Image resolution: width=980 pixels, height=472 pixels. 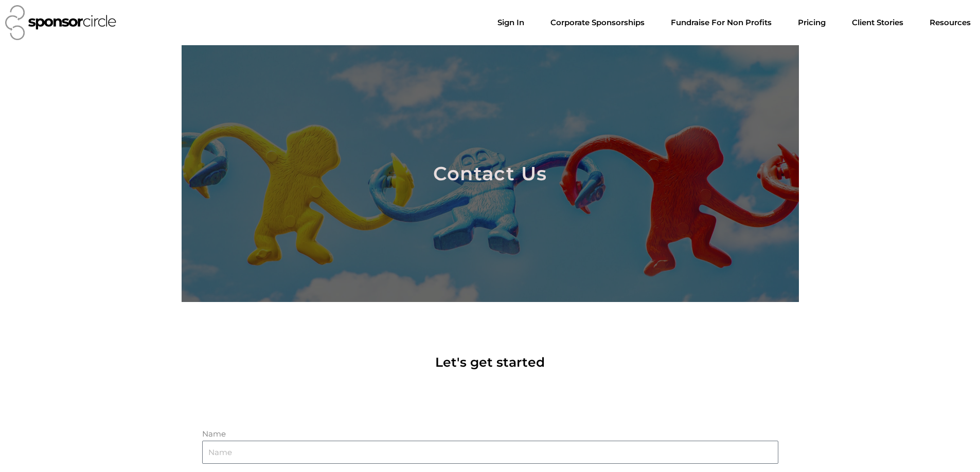 What do you see at coordinates (490, 174) in the screenshot?
I see `h2: Contact Us` at bounding box center [490, 174].